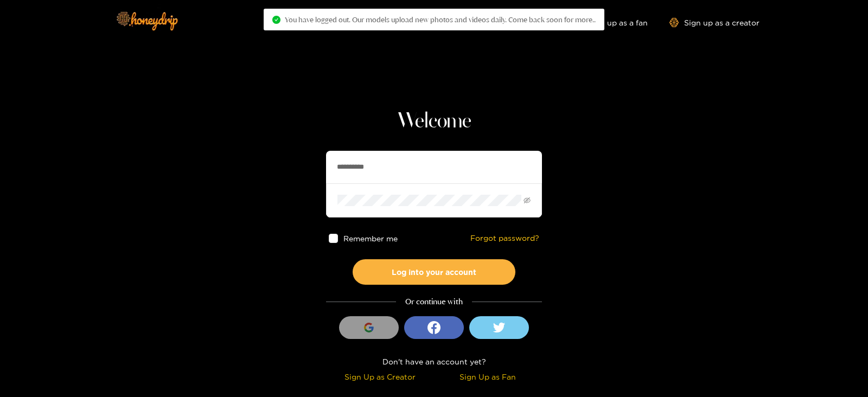 The width and height of the screenshot is (868, 397). I want to click on a: Sign up as a fan, so click(610, 23).